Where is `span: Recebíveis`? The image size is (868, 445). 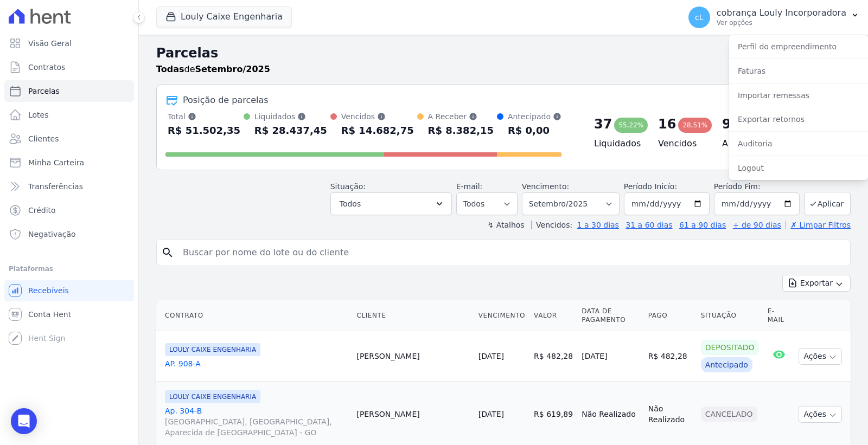 span: Recebíveis is located at coordinates (49, 291).